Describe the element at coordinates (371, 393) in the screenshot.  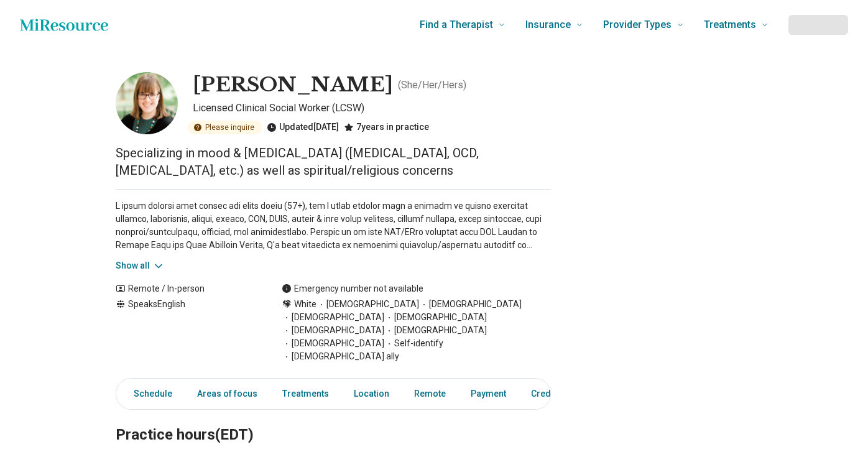
I see `a: Location` at that location.